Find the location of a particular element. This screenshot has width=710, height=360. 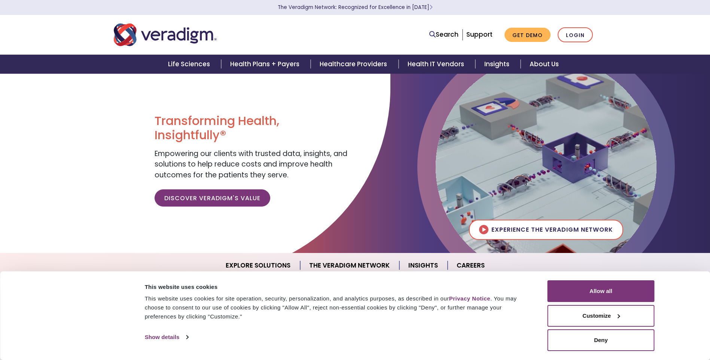

a: Show details is located at coordinates (167, 337).